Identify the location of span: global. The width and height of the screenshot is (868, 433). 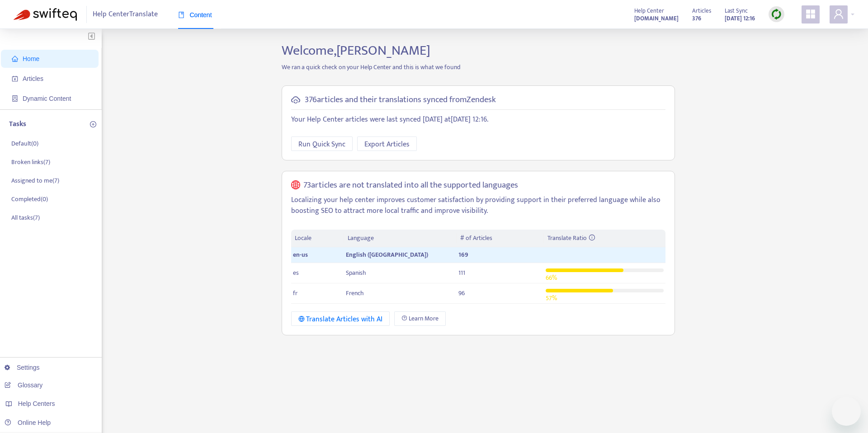
(296, 185).